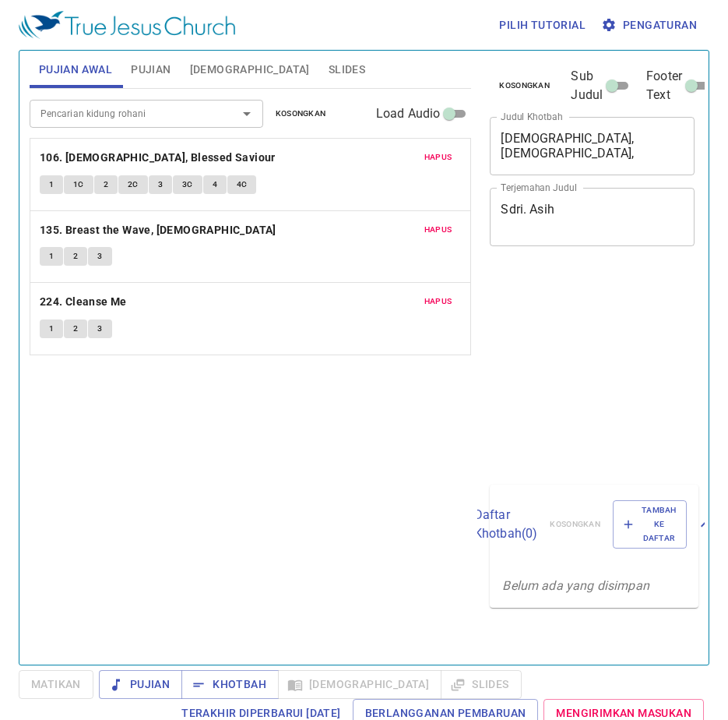 The width and height of the screenshot is (728, 720). What do you see at coordinates (542, 25) in the screenshot?
I see `span: Pilih tutorial` at bounding box center [542, 25].